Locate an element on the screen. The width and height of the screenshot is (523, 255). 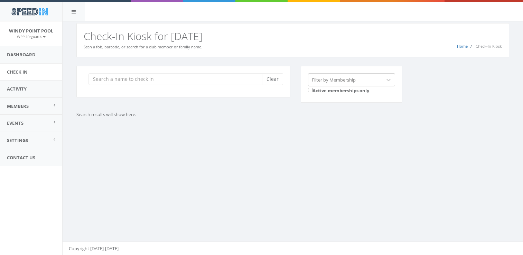
label: Active memberships only is located at coordinates (339, 90).